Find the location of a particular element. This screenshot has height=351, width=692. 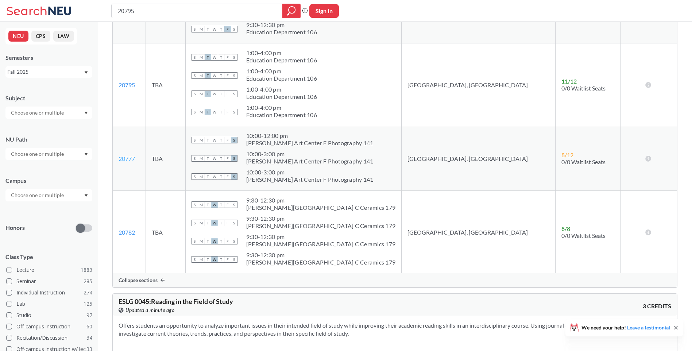

span: 60 is located at coordinates (89, 326).